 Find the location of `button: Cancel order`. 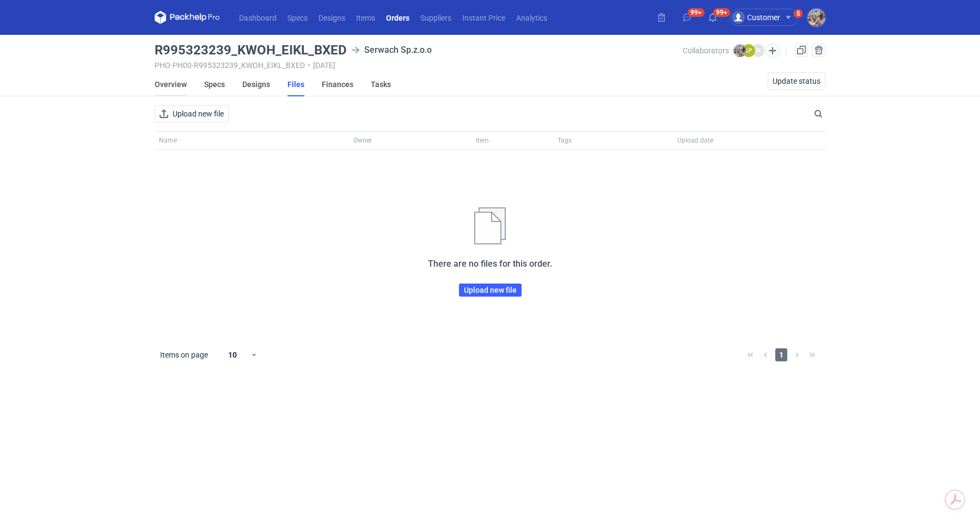

button: Cancel order is located at coordinates (819, 50).